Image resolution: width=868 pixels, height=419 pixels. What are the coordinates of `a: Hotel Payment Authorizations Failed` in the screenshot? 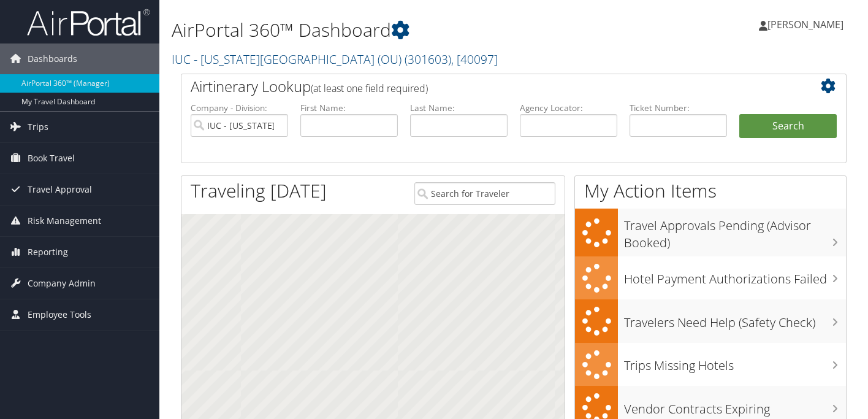 It's located at (711, 278).